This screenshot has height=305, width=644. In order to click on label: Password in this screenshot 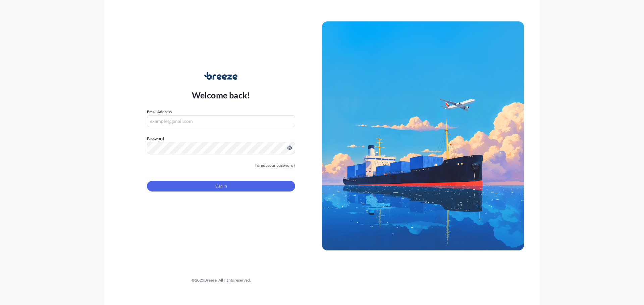, I will do `click(221, 139)`.